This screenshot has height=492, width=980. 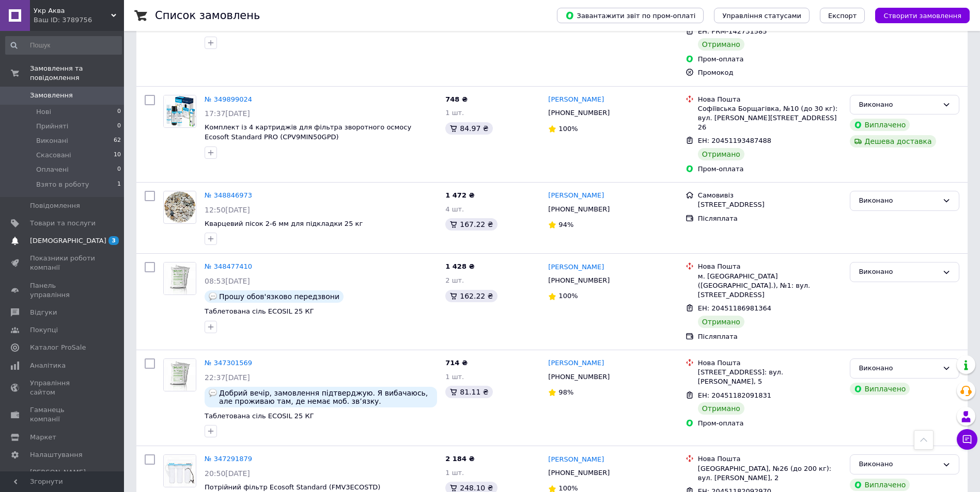 I want to click on span: Взято в роботу, so click(x=62, y=185).